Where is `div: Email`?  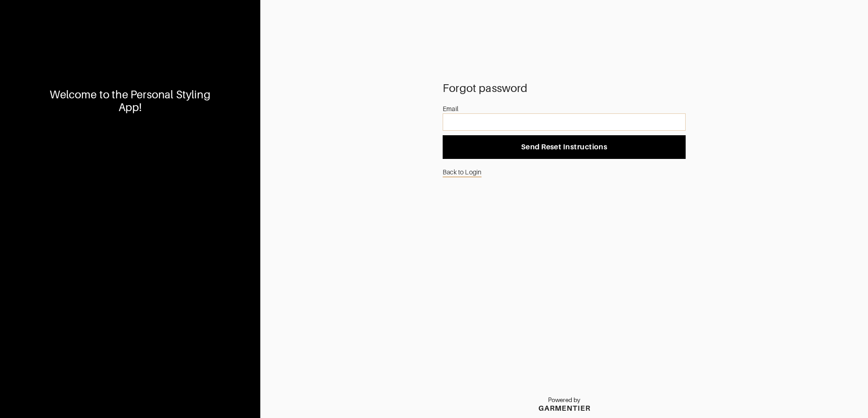 div: Email is located at coordinates (563, 109).